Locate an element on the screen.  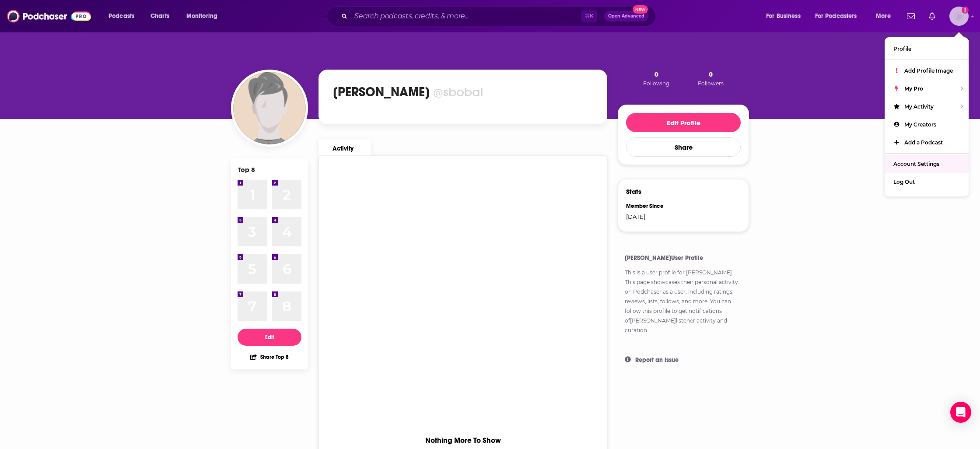
span: Monitoring is located at coordinates (202, 16).